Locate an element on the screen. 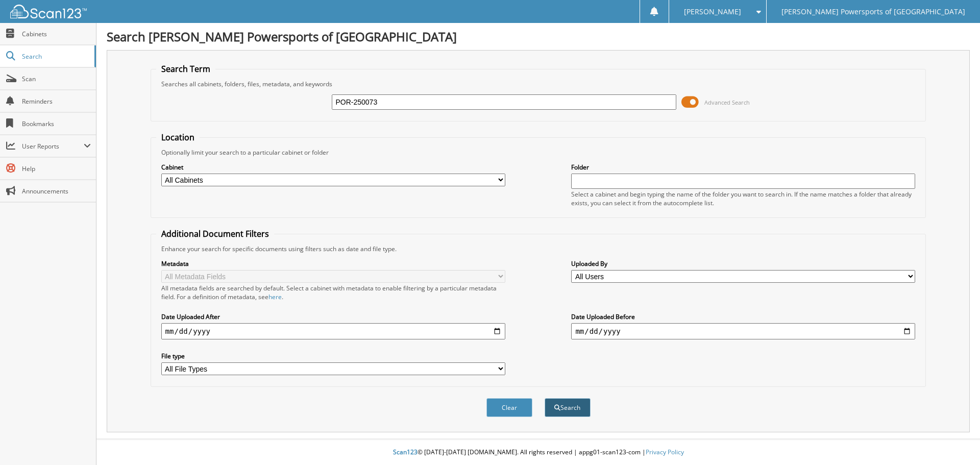  button: Clear is located at coordinates (510, 408).